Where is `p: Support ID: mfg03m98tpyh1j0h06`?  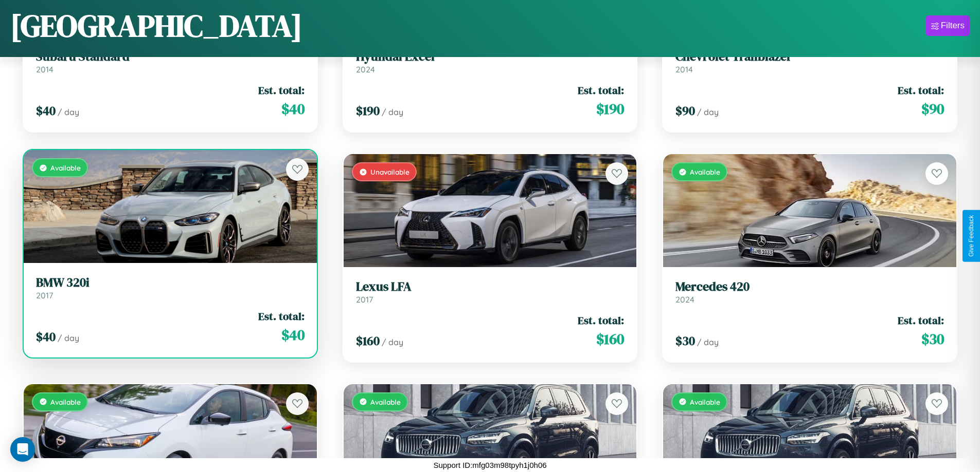
p: Support ID: mfg03m98tpyh1j0h06 is located at coordinates (490, 465).